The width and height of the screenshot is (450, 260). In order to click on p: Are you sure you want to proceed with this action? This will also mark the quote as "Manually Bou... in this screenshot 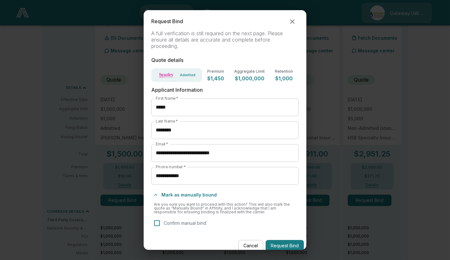, I will do `click(225, 208)`.